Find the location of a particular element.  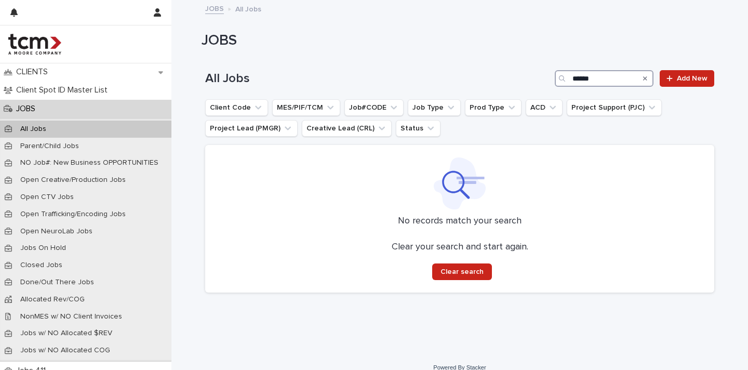

button: Status is located at coordinates (418, 128).